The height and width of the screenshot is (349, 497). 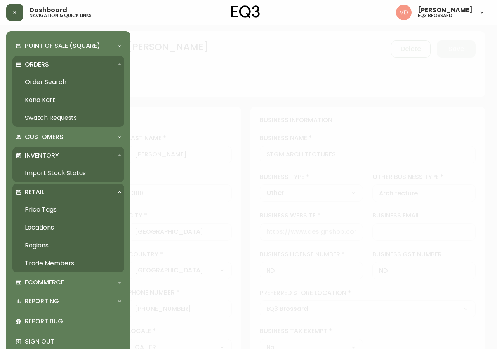 I want to click on p: Orders, so click(x=37, y=65).